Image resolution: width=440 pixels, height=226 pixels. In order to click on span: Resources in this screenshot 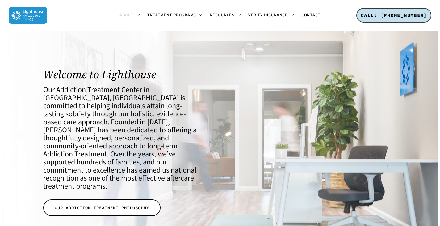, I will do `click(222, 15)`.